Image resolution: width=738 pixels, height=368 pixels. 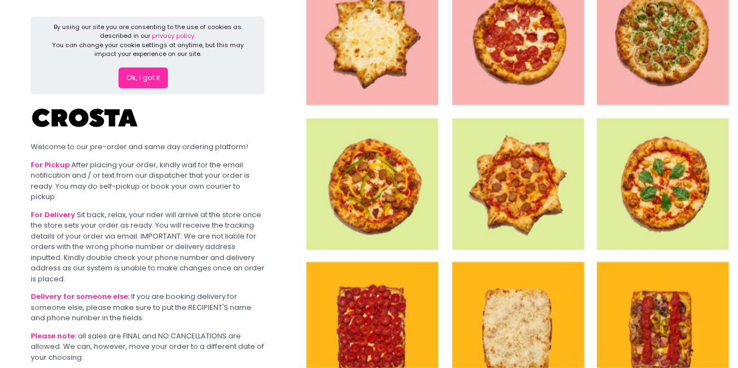 I want to click on b: Delivery for someone else:, so click(x=80, y=296).